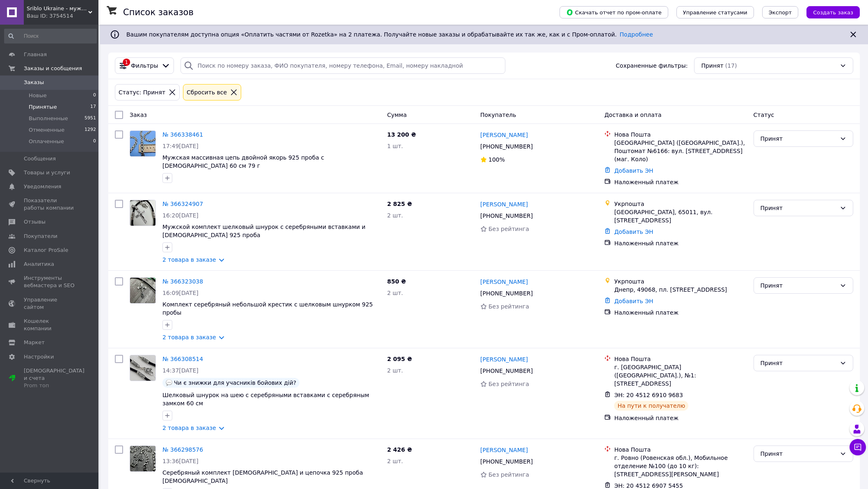 This screenshot has width=868, height=489. Describe the element at coordinates (636, 35) in the screenshot. I see `a: Подробнее` at that location.